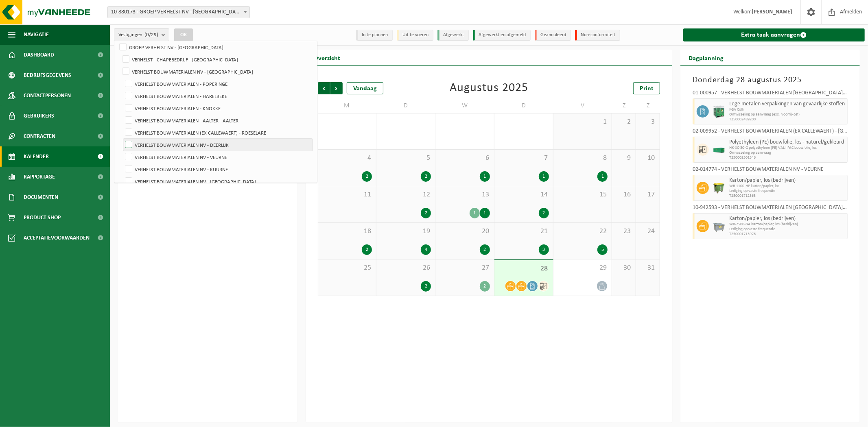 Image resolution: width=868 pixels, height=427 pixels. I want to click on label: VERHELST BOUWMATERIALEN (EX CALLEWAERT) - ROESELARE, so click(218, 132).